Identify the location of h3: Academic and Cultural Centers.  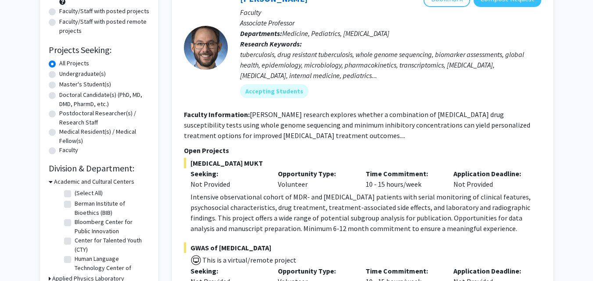
(94, 182).